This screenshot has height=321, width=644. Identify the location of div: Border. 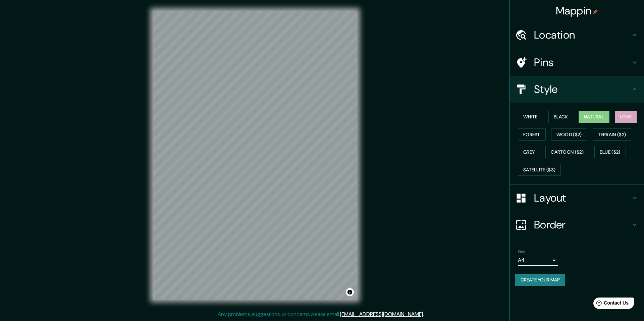
(577, 225).